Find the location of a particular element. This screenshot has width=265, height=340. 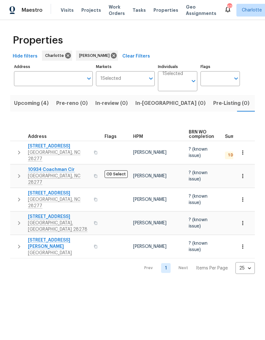

span: Geo Assignments is located at coordinates (201, 10).